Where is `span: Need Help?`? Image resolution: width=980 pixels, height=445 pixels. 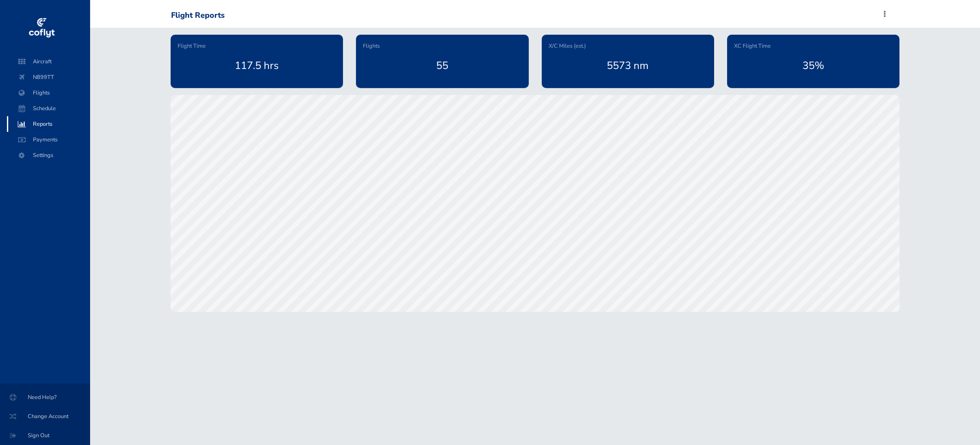
span: Need Help? is located at coordinates (45, 397).